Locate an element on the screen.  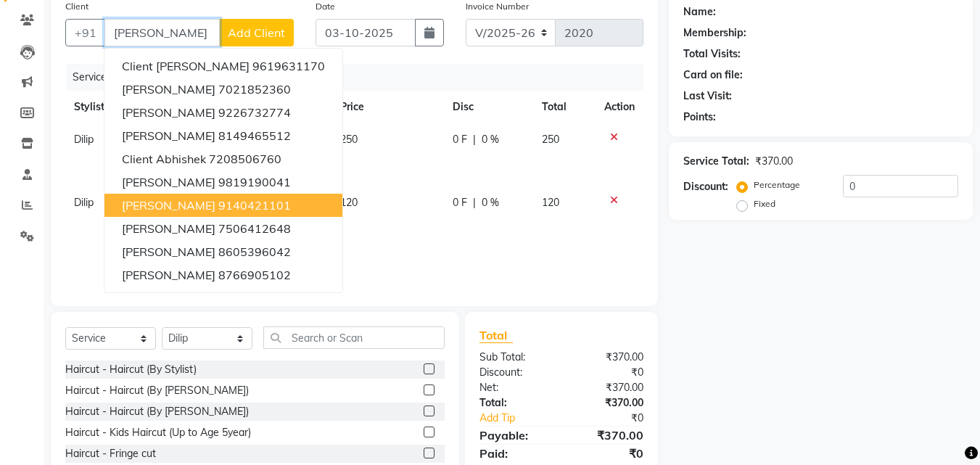
div: Haircut - Fringe cut is located at coordinates (110, 454).